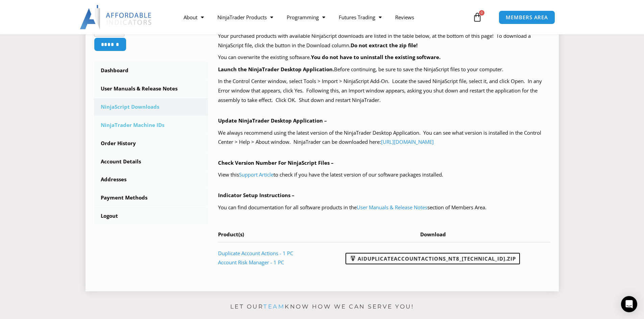 This screenshot has width=644, height=319. What do you see at coordinates (384, 70) in the screenshot?
I see `p: Before continuing, be sure to save the NinjaScript files to your computer.` at bounding box center [384, 70].